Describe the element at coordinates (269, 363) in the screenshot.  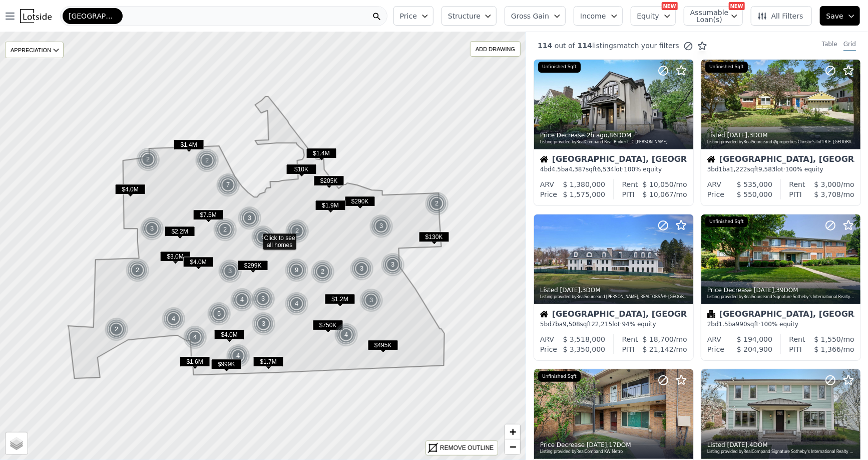
I see `div: $1.7M` at that location.